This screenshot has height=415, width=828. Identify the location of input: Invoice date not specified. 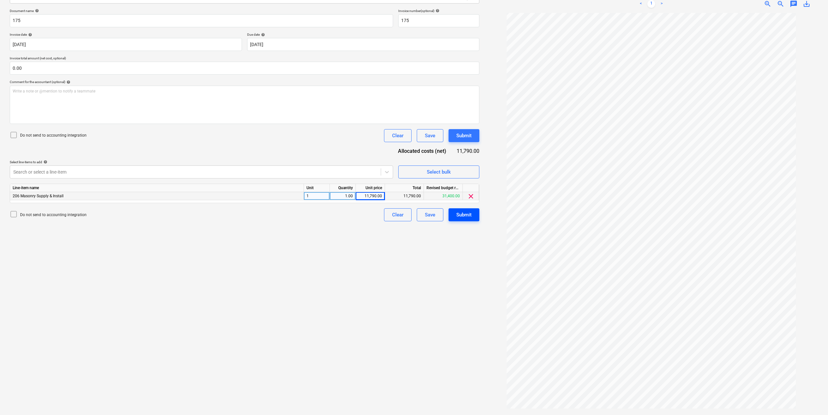
(126, 44).